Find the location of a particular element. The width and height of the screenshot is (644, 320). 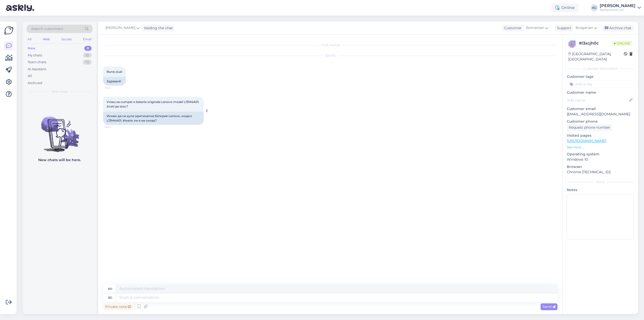

div: Support is located at coordinates (563, 28).